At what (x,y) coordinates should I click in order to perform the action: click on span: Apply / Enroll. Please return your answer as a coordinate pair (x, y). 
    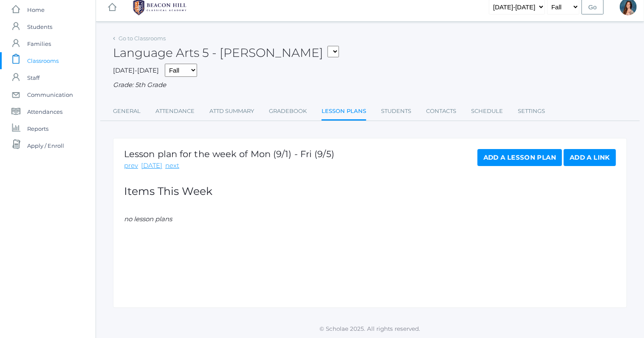
    Looking at the image, I should click on (46, 146).